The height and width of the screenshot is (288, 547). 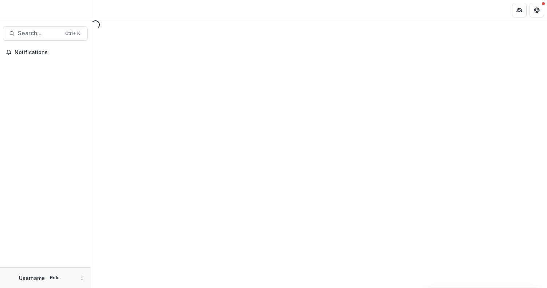 I want to click on div: Ctrl + K, so click(x=72, y=33).